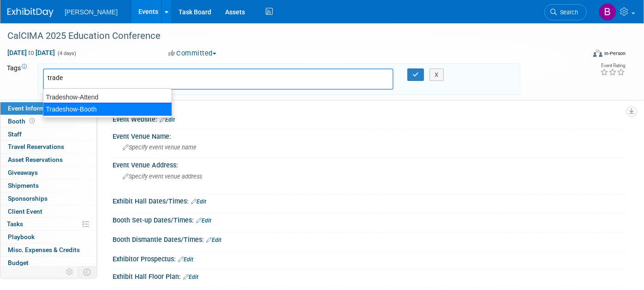 This screenshot has height=290, width=644. What do you see at coordinates (369, 239) in the screenshot?
I see `div: Booth Dismantle Dates/Times:` at bounding box center [369, 239].